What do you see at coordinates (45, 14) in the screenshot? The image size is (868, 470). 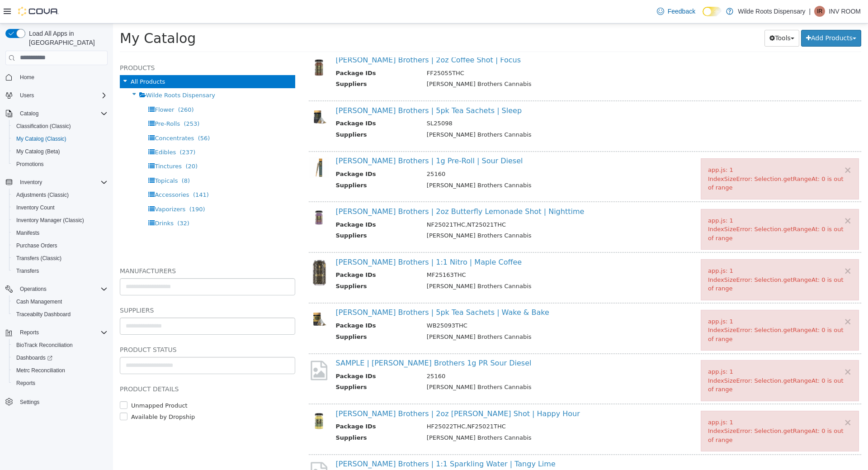 I see `span: My Catalog` at bounding box center [45, 14].